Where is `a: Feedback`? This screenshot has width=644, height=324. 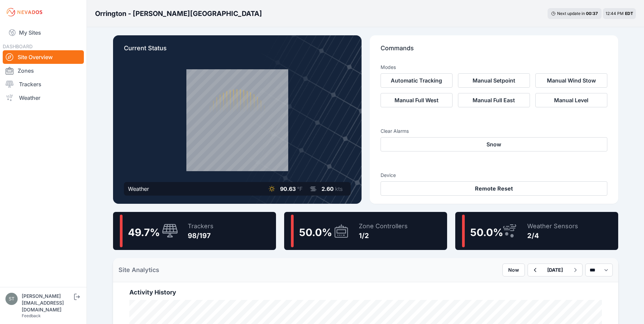 a: Feedback is located at coordinates (31, 315).